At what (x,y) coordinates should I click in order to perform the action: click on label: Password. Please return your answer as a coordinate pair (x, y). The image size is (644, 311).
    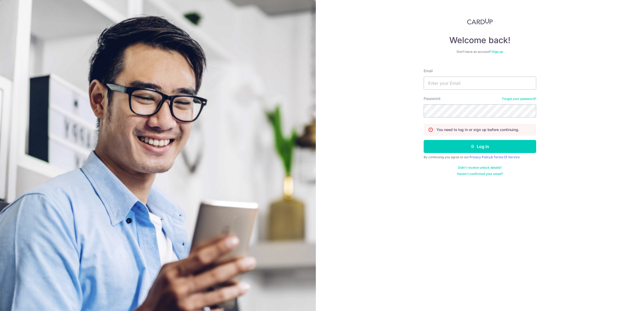
    Looking at the image, I should click on (432, 99).